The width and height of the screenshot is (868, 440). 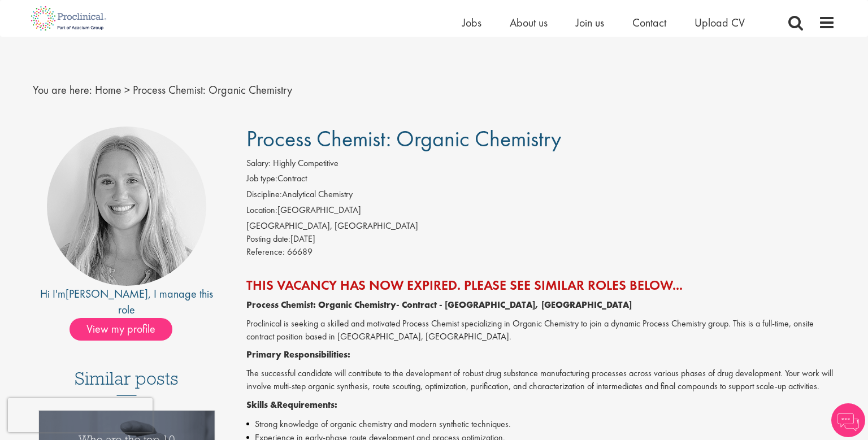 I want to click on a: Jobs, so click(x=472, y=23).